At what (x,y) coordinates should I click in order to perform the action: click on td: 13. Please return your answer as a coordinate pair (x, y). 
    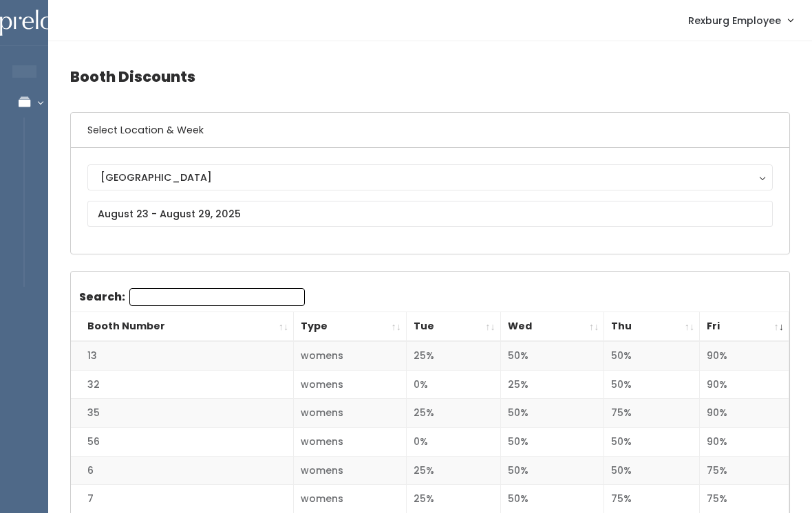
    Looking at the image, I should click on (183, 355).